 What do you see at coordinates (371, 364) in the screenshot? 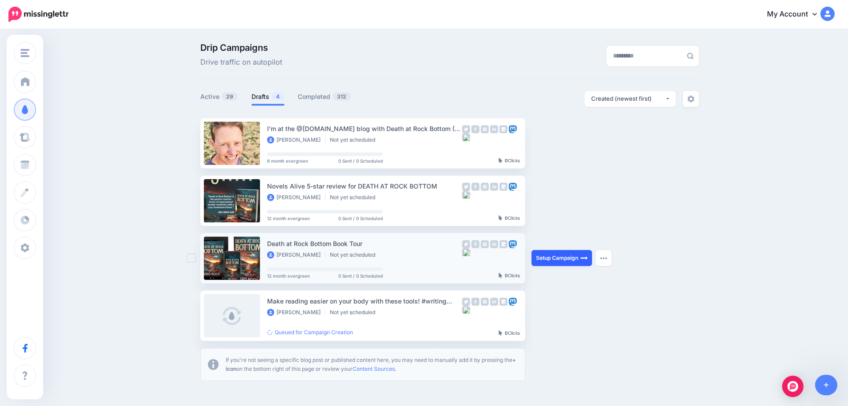
I see `b: + icon` at bounding box center [371, 364].